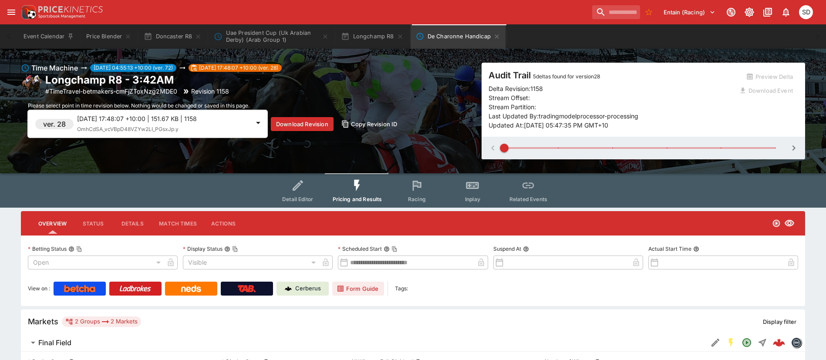 This screenshot has height=360, width=826. What do you see at coordinates (402, 289) in the screenshot?
I see `label: Tags:` at bounding box center [402, 289].